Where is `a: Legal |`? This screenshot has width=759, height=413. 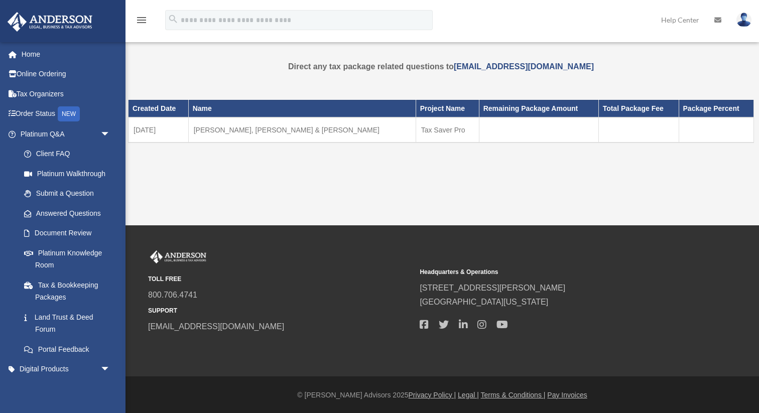
a: Legal | is located at coordinates (468, 395).